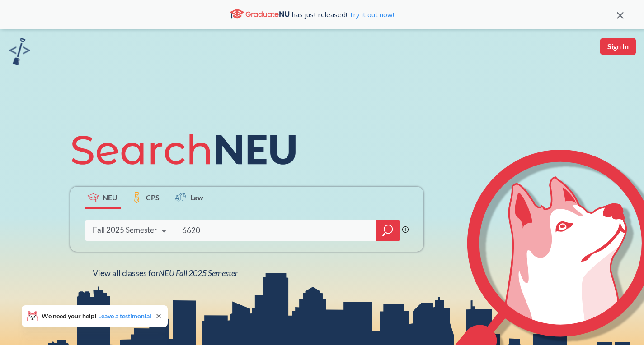 Image resolution: width=644 pixels, height=345 pixels. Describe the element at coordinates (96, 316) in the screenshot. I see `span: We need your help!` at that location.